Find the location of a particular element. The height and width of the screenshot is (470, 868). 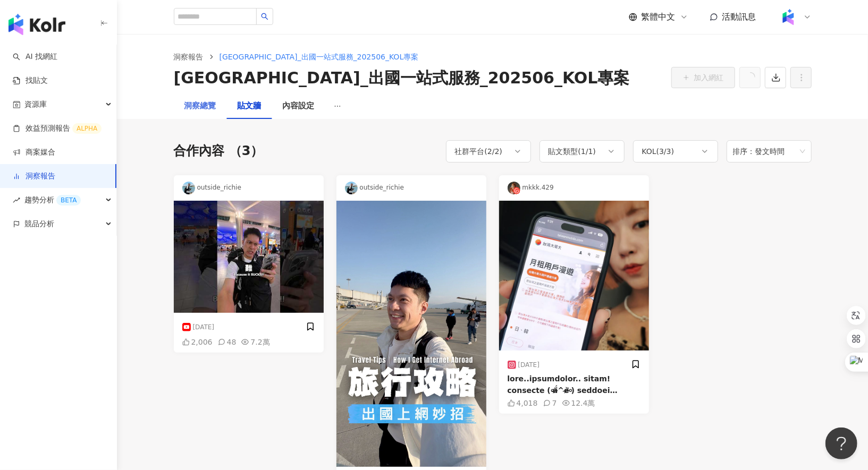

a: 效益預測報告ALPHA is located at coordinates (57, 129).